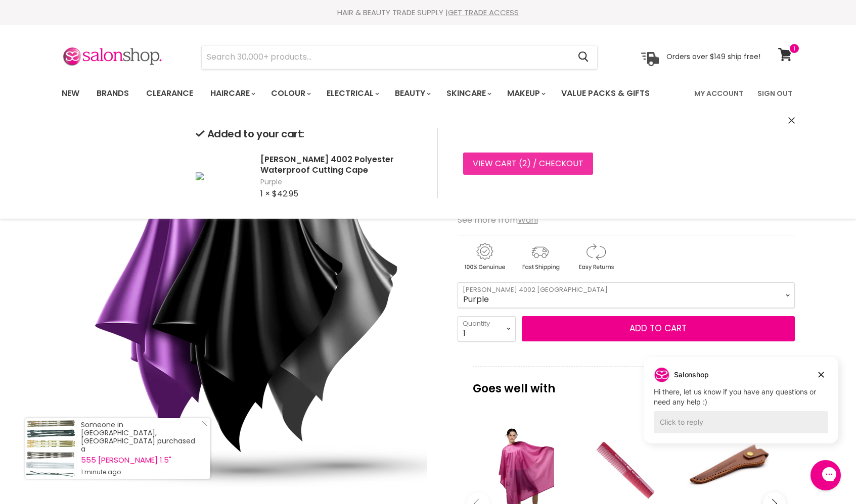 The height and width of the screenshot is (504, 856). I want to click on span: Purple, so click(340, 182).